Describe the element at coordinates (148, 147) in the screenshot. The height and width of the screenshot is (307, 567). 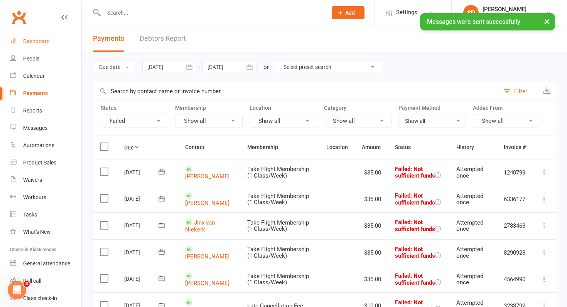
I see `th: Due` at that location.